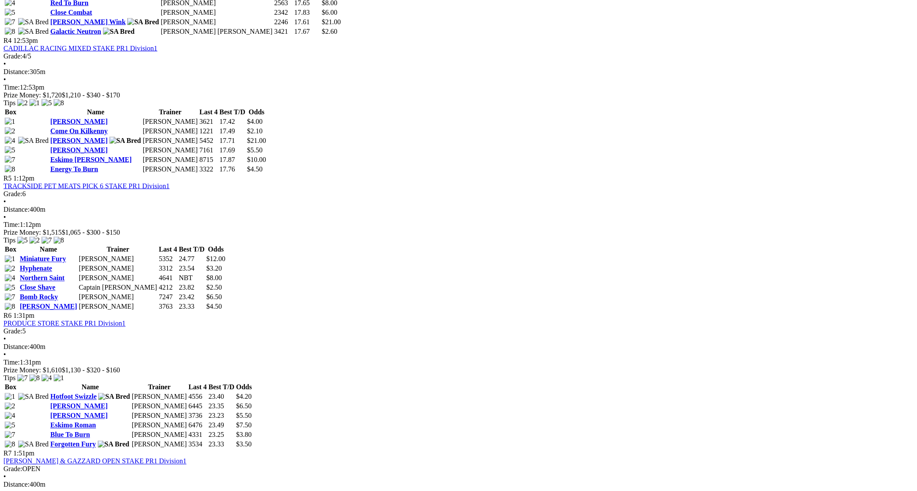 Image resolution: width=917 pixels, height=491 pixels. I want to click on img: 4, so click(47, 378).